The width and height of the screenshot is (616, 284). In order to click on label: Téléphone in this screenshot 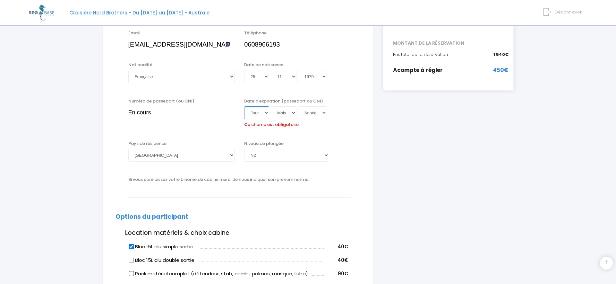, I will do `click(255, 33)`.